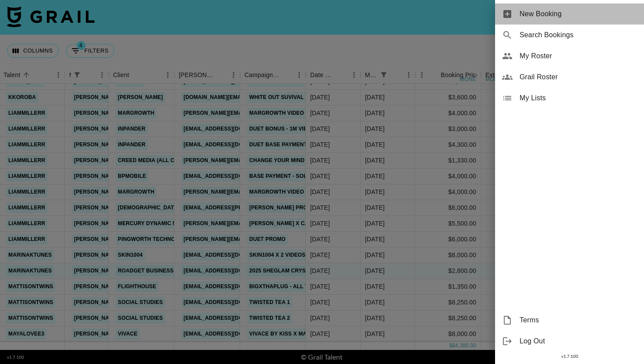 This screenshot has width=644, height=364. Describe the element at coordinates (578, 321) in the screenshot. I see `span: Terms` at that location.